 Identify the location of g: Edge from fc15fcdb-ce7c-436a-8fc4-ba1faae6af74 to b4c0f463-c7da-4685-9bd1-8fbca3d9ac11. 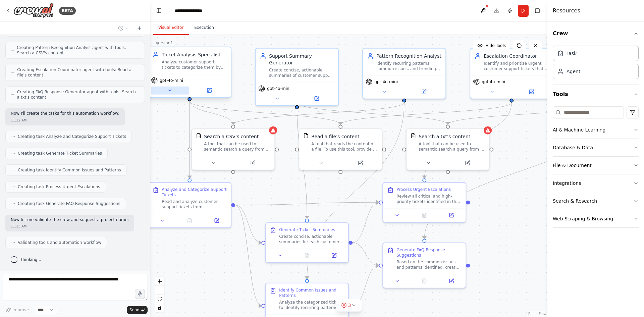
(468, 141).